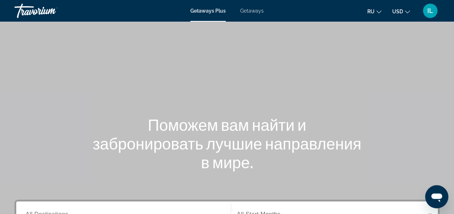  I want to click on button: Change currency, so click(401, 11).